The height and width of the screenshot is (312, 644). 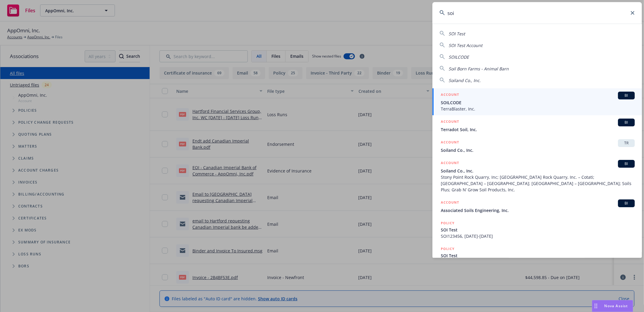 What do you see at coordinates (537, 125) in the screenshot?
I see `a: ACCOUNTBITerradot Soil, Inc.` at bounding box center [537, 125].